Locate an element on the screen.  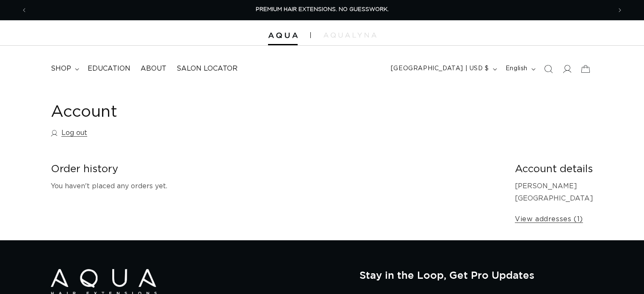
a: About is located at coordinates (153, 68).